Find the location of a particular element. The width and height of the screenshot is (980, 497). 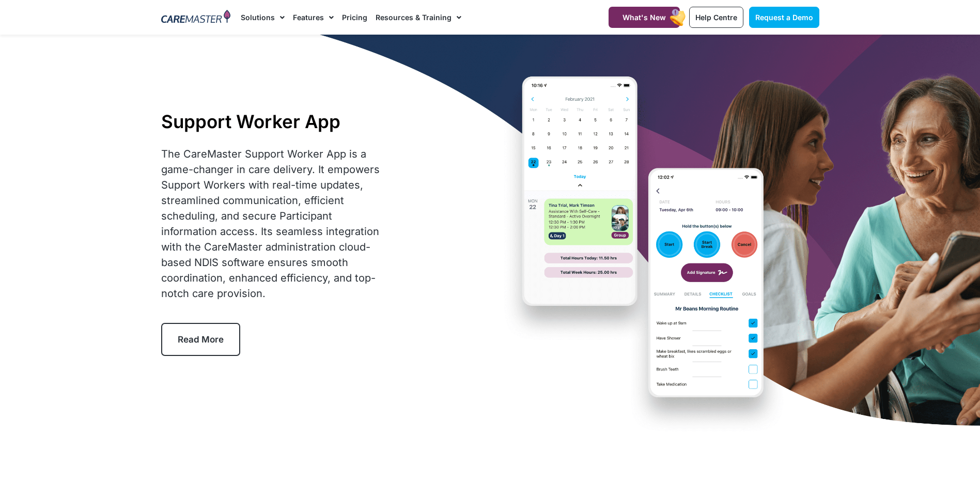

a: Request a Demo is located at coordinates (785, 17).